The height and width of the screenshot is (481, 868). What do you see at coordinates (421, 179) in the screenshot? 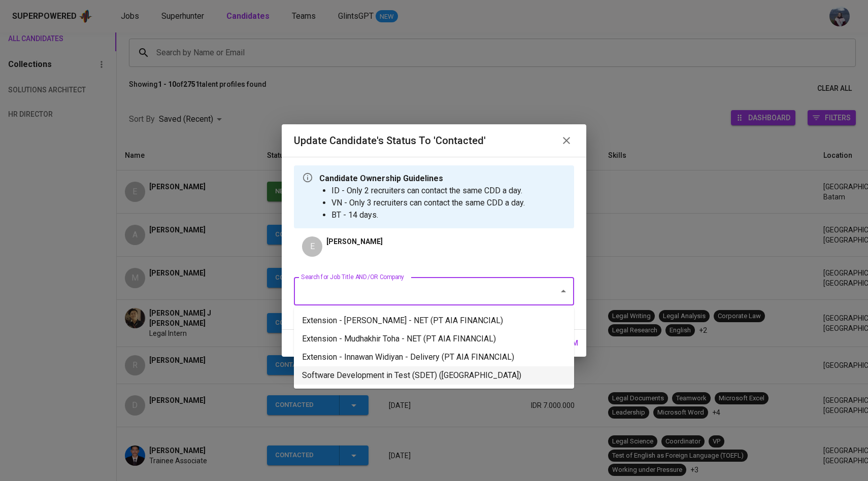
I see `p: Candidate Ownership Guidelines` at bounding box center [421, 179].